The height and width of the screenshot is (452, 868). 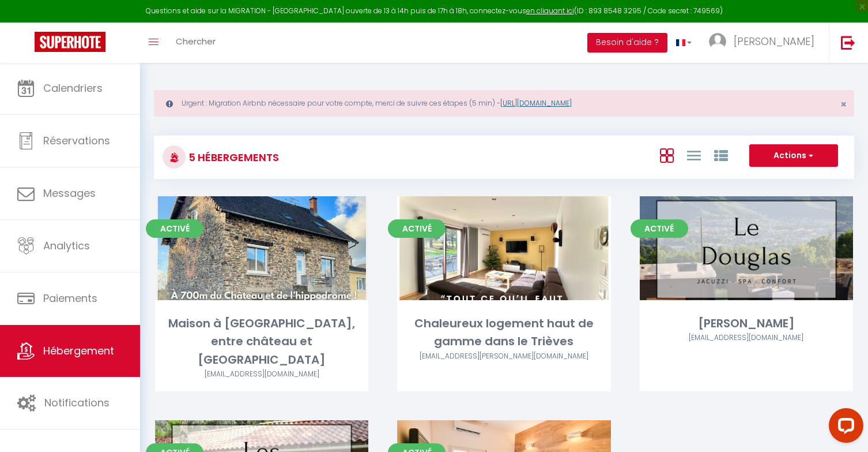 What do you see at coordinates (694, 155) in the screenshot?
I see `a: Vue en Liste` at bounding box center [694, 155].